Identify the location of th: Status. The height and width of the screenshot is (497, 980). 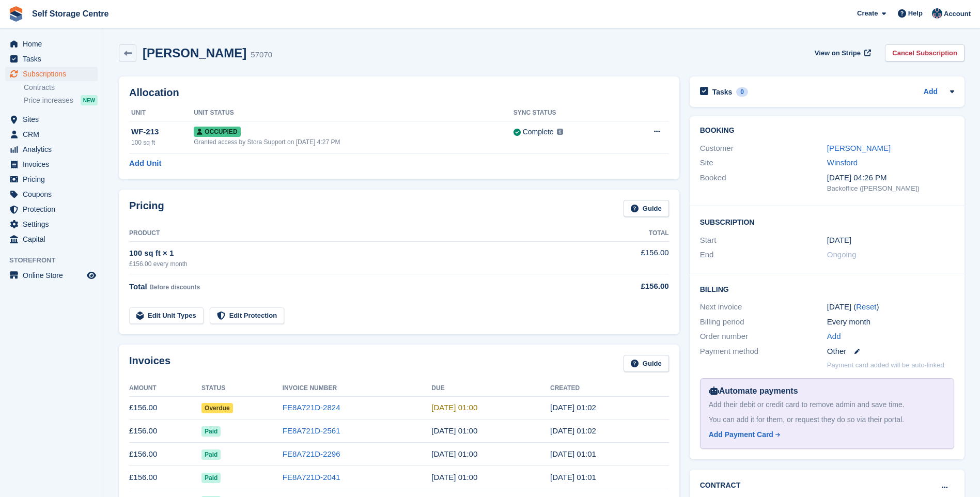
(242, 389).